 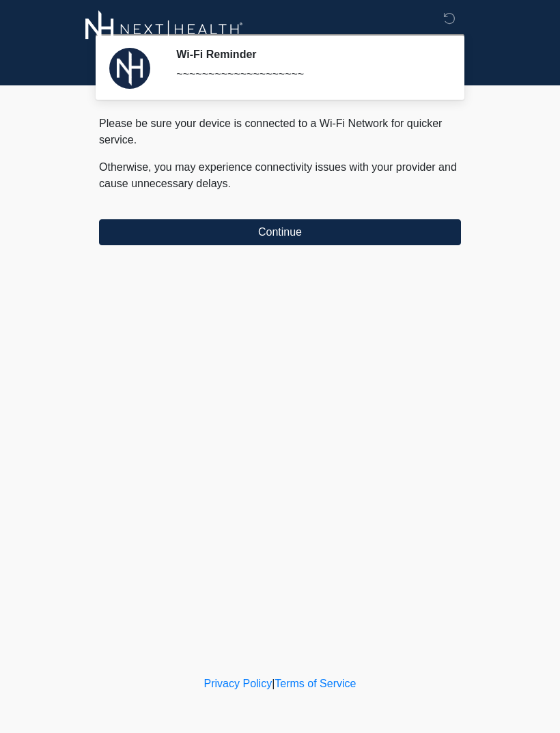 I want to click on button: Continue, so click(x=280, y=232).